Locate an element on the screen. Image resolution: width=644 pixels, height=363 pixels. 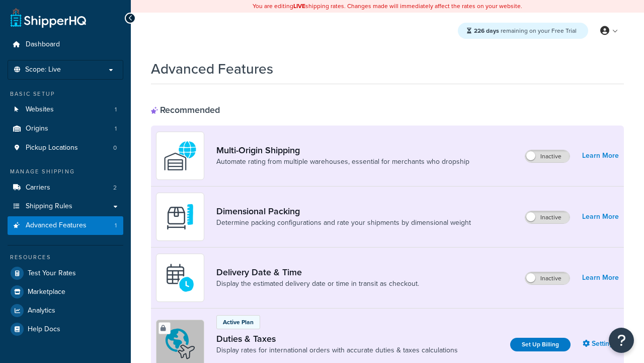
a: Duties & Taxes is located at coordinates (337, 339).